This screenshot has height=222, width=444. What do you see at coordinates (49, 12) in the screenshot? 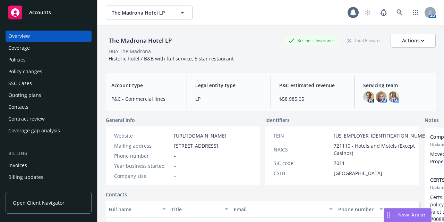
I see `a: Accounts` at bounding box center [49, 12].